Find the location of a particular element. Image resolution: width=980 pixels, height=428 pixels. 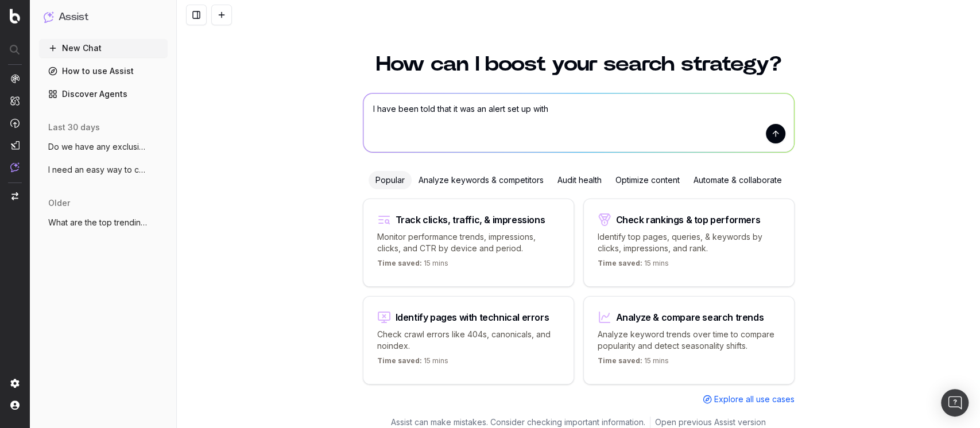

div: Automate & collaborate is located at coordinates (738, 180).